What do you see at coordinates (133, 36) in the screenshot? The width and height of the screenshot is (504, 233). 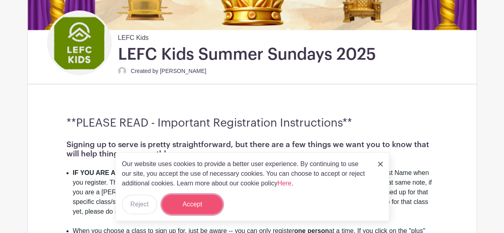 I see `span: LEFC Kids` at bounding box center [133, 36].